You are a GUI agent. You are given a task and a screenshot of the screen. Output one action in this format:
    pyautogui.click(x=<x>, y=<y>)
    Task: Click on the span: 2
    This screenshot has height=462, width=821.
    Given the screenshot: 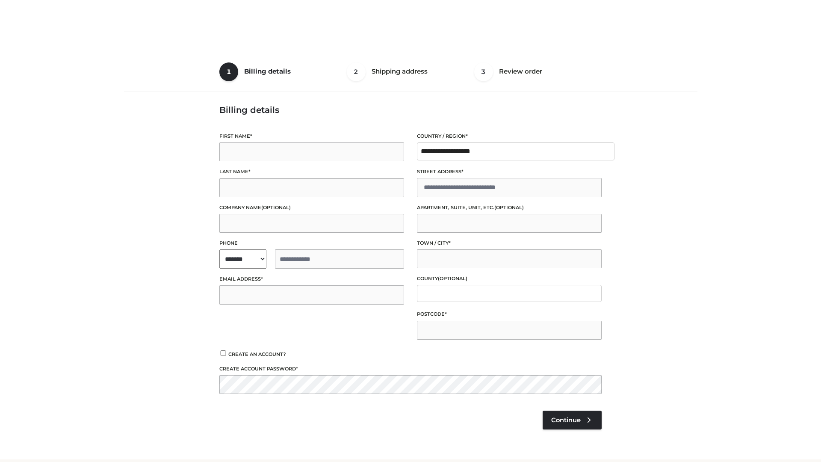 What is the action you would take?
    pyautogui.click(x=356, y=72)
    